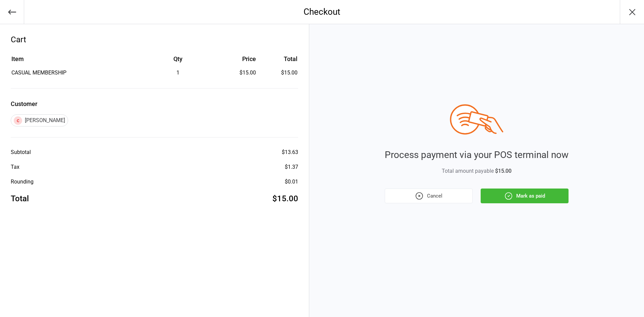 This screenshot has width=644, height=317. What do you see at coordinates (291, 182) in the screenshot?
I see `div: $0.01` at bounding box center [291, 182].